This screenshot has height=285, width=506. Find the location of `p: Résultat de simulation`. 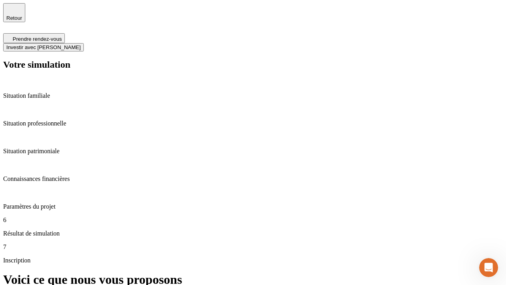

p: Résultat de simulation is located at coordinates (253, 233).